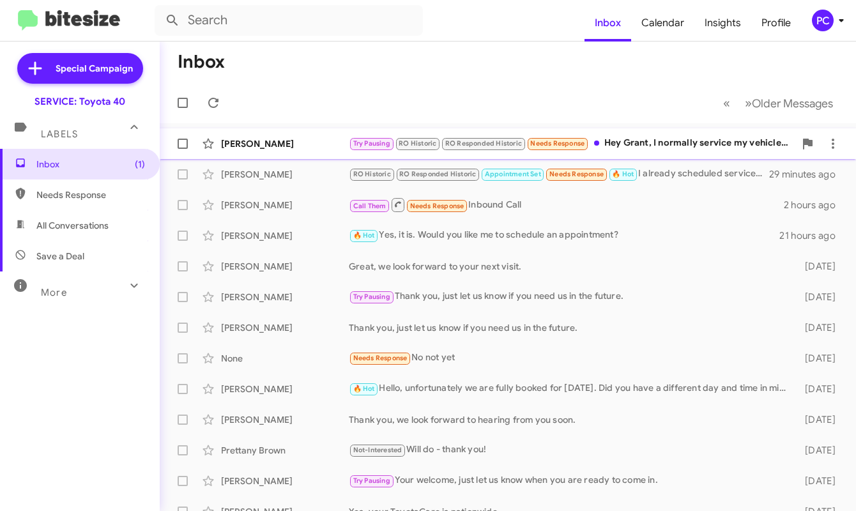 Image resolution: width=856 pixels, height=511 pixels. I want to click on div: SERVICE: Toyota 40, so click(80, 102).